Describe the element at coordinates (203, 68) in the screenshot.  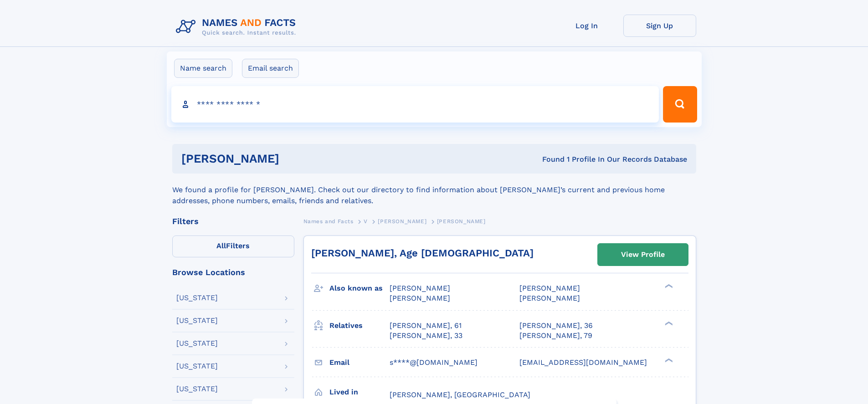
I see `label: Name search` at that location.